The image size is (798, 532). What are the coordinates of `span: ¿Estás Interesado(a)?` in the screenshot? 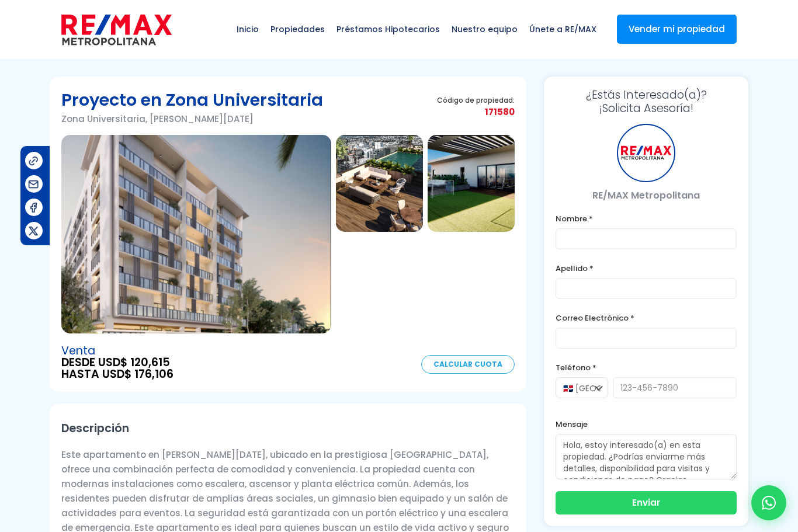 It's located at (646, 94).